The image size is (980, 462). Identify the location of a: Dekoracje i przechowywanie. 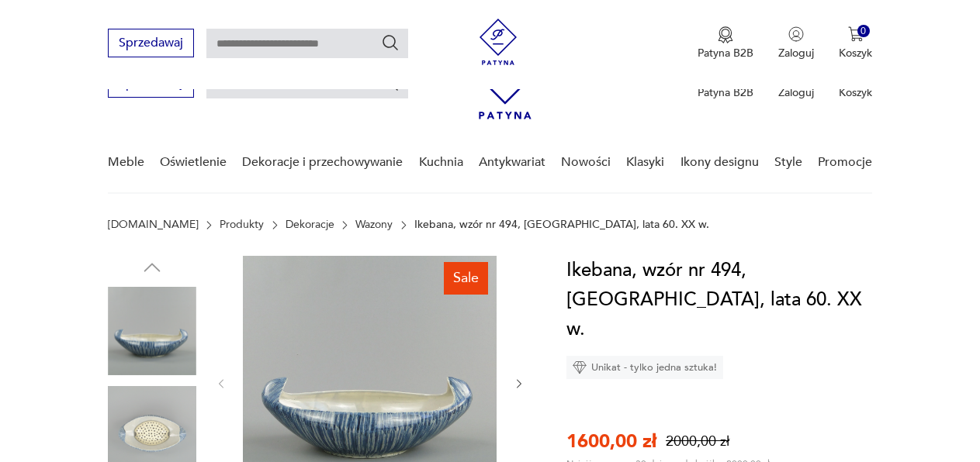
(322, 162).